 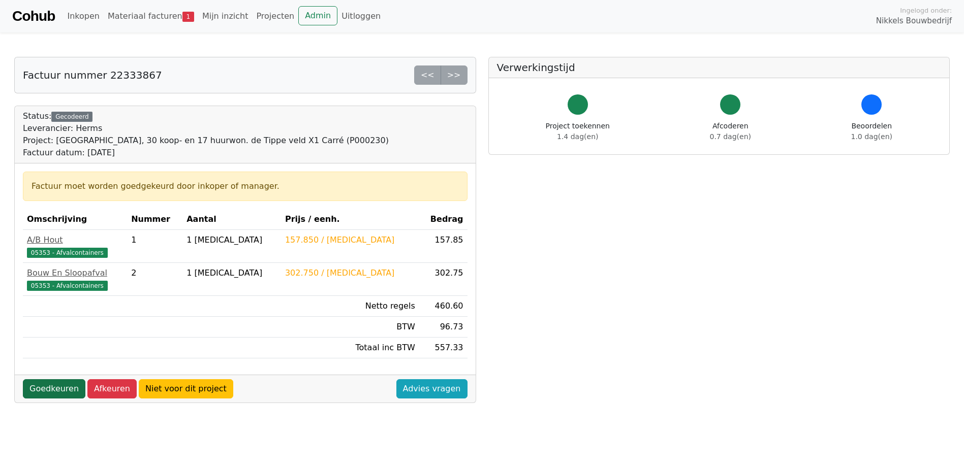 I want to click on a: Mijn inzicht, so click(x=225, y=16).